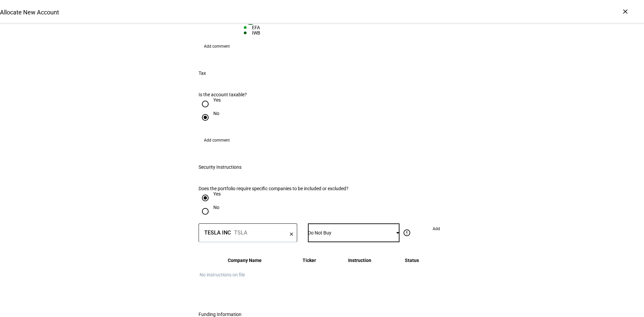 This screenshot has height=317, width=644. I want to click on mat-icon: clear, so click(292, 235).